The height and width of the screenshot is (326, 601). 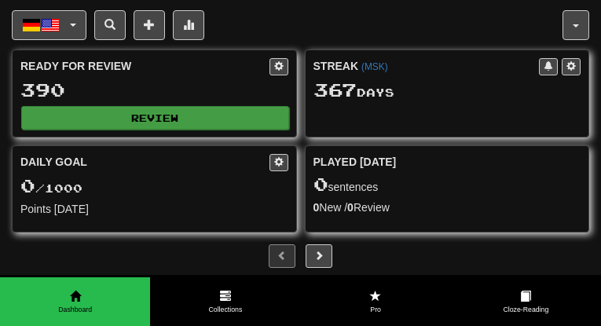 What do you see at coordinates (145, 163) in the screenshot?
I see `div: Daily Goal` at bounding box center [145, 163].